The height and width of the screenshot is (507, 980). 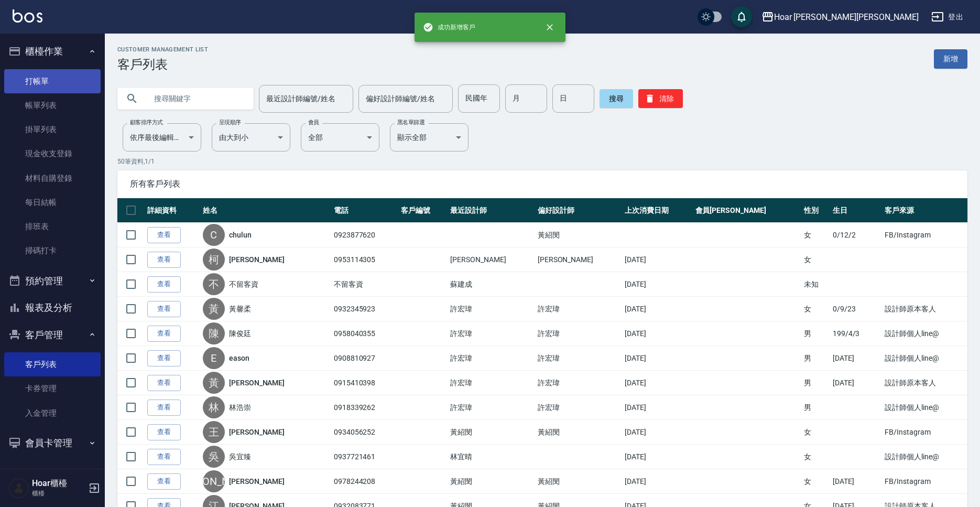 What do you see at coordinates (265, 210) in the screenshot?
I see `th: 姓名` at bounding box center [265, 210].